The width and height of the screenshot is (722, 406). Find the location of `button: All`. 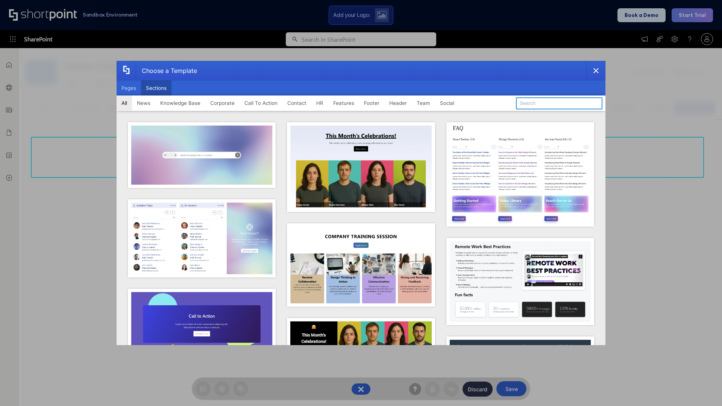

button: All is located at coordinates (124, 103).